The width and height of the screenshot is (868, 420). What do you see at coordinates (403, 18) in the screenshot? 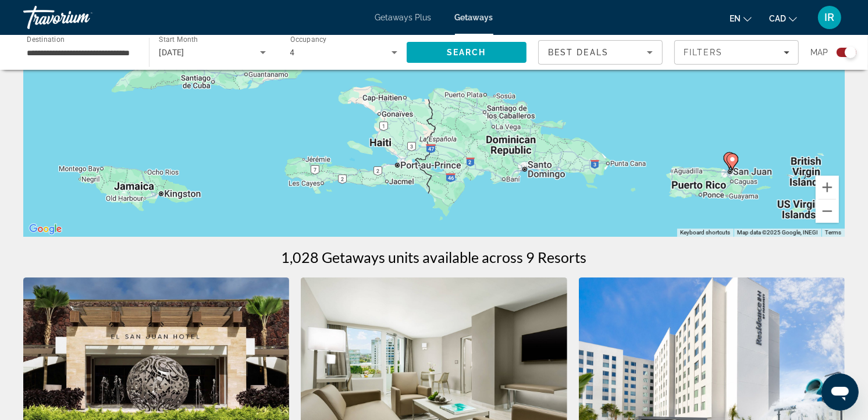
I see `span: Getaways Plus` at bounding box center [403, 18].